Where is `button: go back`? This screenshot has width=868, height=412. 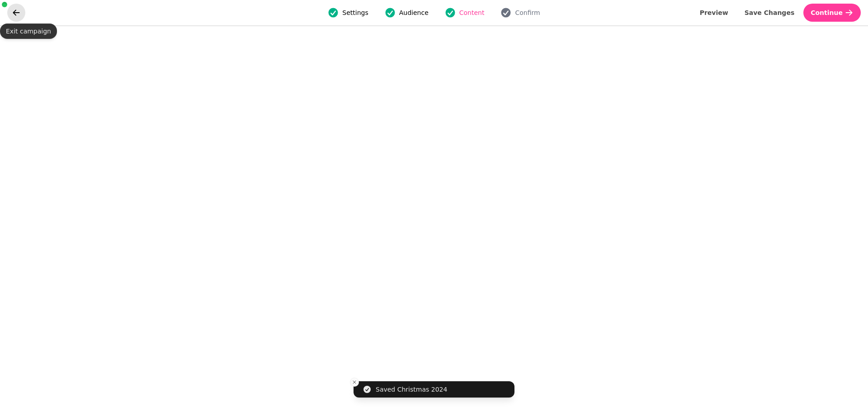
button: go back is located at coordinates (17, 12).